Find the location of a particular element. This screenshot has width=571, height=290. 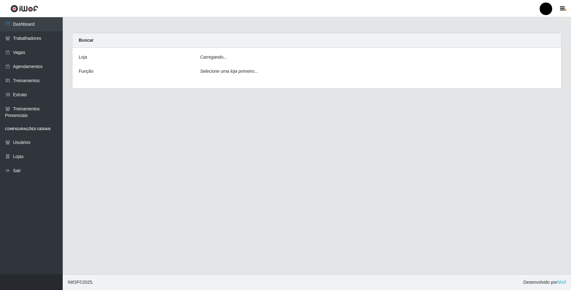

a: iWof is located at coordinates (562, 282).